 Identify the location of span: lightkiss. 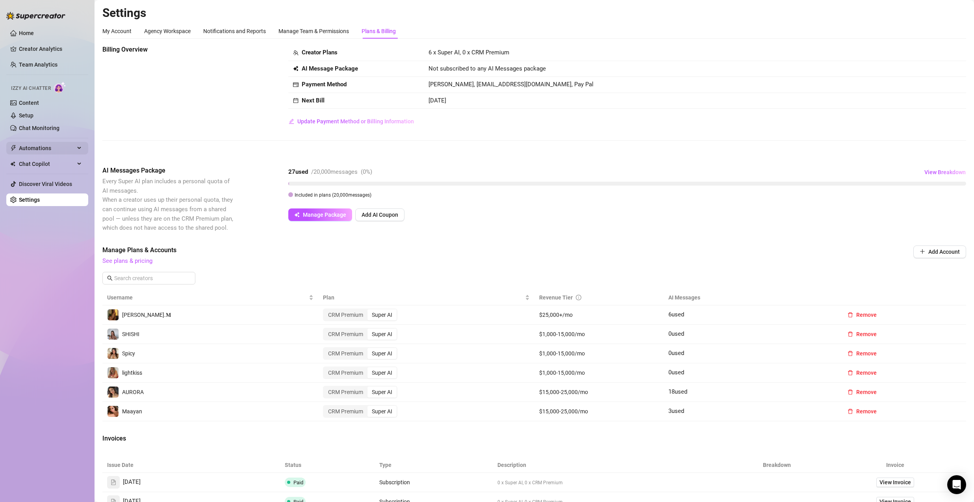
(132, 373).